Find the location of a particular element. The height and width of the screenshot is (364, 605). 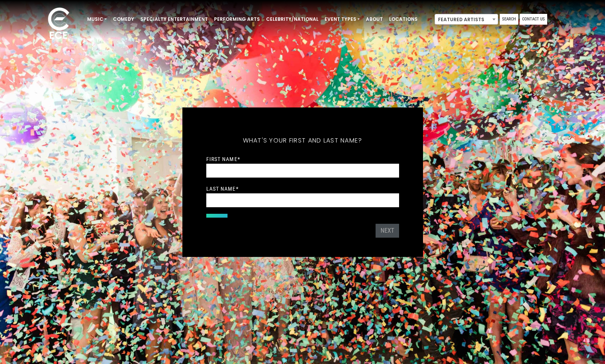

h5: What's your first and last name? is located at coordinates (303, 140).